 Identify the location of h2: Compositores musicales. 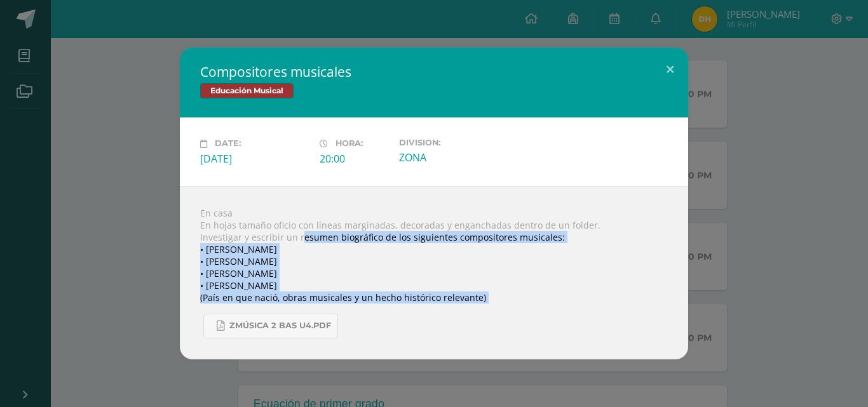
(434, 72).